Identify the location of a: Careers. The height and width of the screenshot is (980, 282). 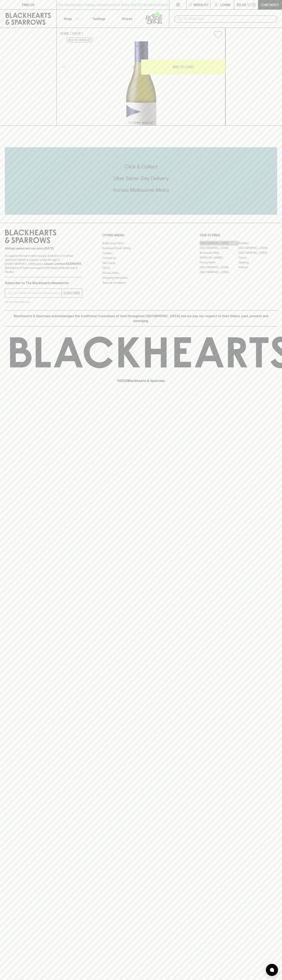
(141, 253).